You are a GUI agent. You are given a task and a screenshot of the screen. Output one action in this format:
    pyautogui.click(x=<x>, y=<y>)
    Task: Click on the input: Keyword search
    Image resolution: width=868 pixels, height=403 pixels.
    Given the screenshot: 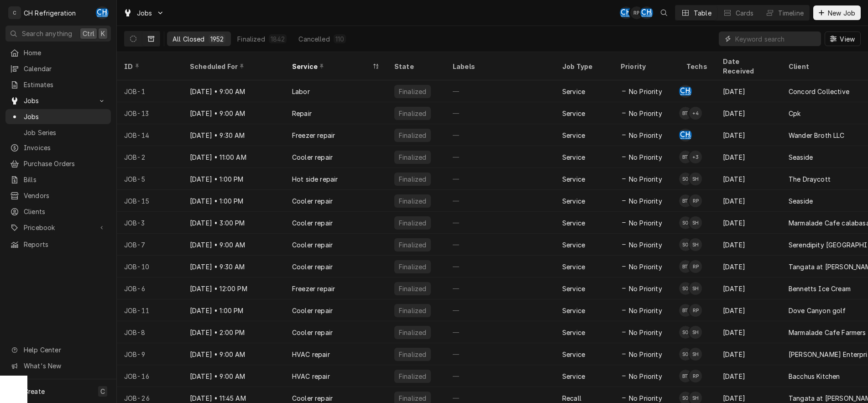 What is the action you would take?
    pyautogui.click(x=775, y=39)
    